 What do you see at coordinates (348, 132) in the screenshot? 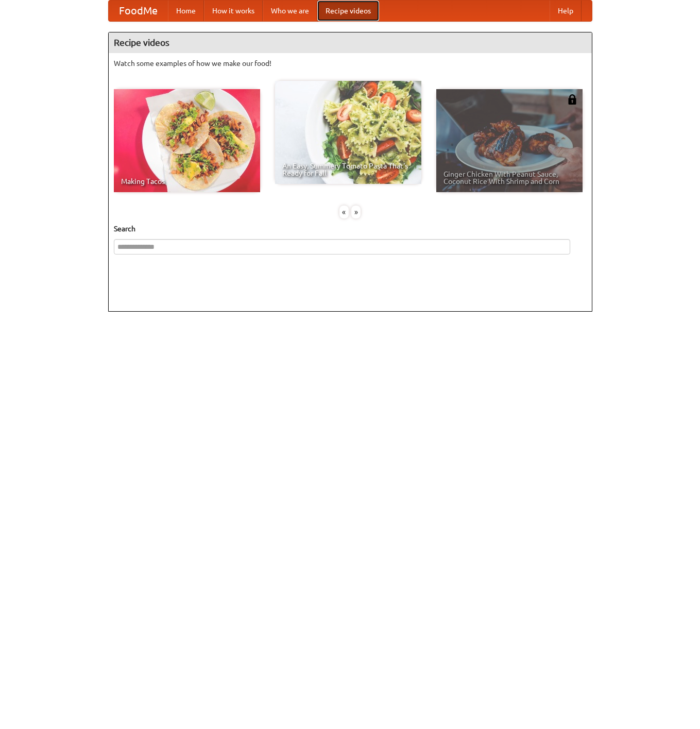
I see `a: An Easy, Summery Tomato Pasta That's Ready for Fall` at bounding box center [348, 132].